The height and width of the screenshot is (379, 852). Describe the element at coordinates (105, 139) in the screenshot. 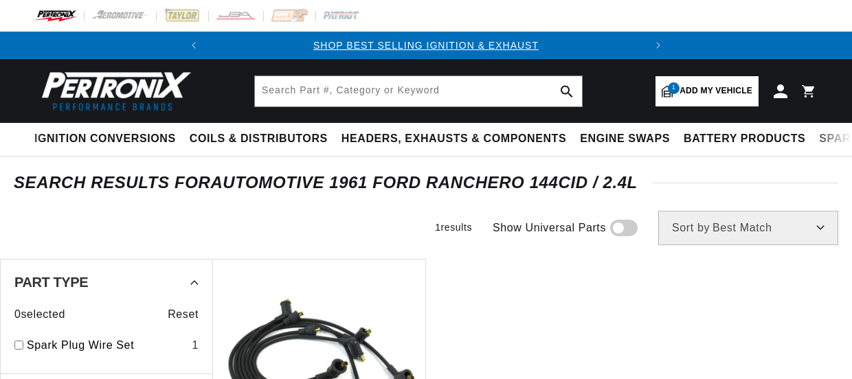

I see `span: Ignition Conversions` at that location.